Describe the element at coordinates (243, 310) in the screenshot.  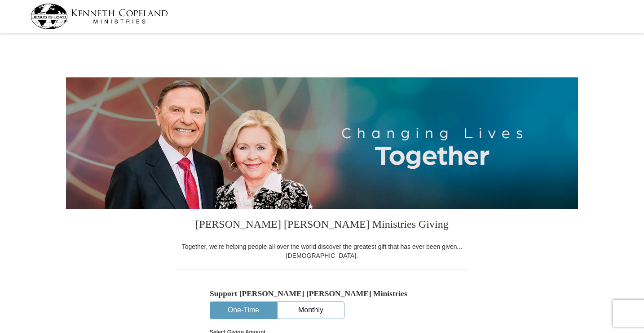
I see `button: One-Time` at that location.